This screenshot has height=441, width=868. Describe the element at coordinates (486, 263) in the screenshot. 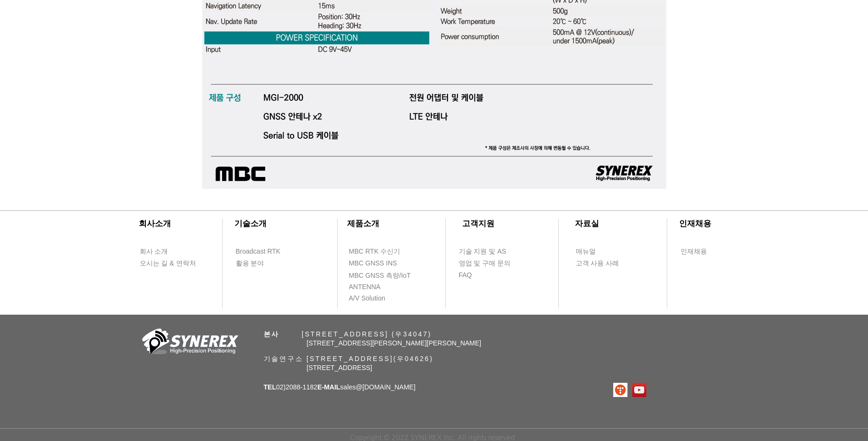

I see `a: 영업 및 구매 문의` at that location.